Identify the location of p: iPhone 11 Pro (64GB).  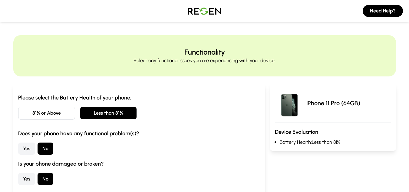
(334, 103).